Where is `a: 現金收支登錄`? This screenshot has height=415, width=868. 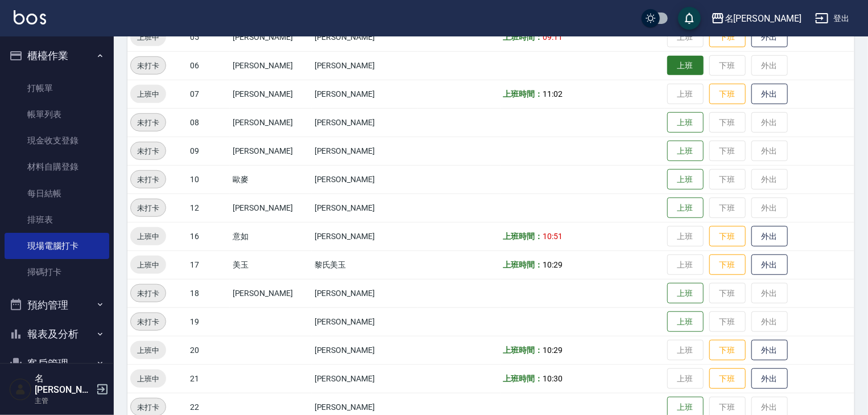 a: 現金收支登錄 is located at coordinates (57, 141).